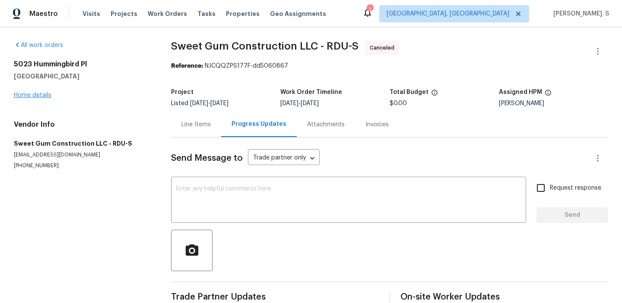 This screenshot has width=622, height=303. What do you see at coordinates (409, 92) in the screenshot?
I see `h5: Total Budget` at bounding box center [409, 92].